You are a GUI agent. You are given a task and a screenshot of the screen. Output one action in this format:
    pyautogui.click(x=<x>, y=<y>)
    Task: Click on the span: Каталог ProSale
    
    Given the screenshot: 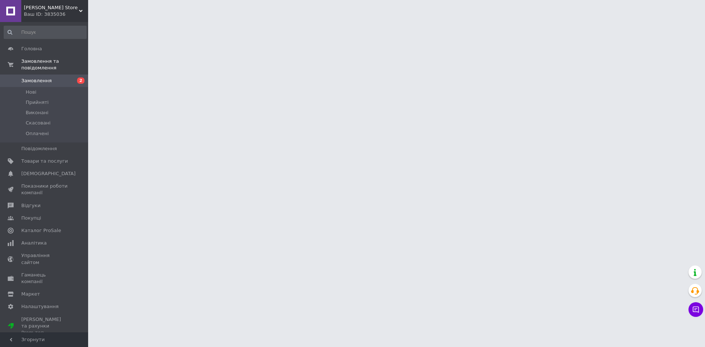 What is the action you would take?
    pyautogui.click(x=41, y=231)
    